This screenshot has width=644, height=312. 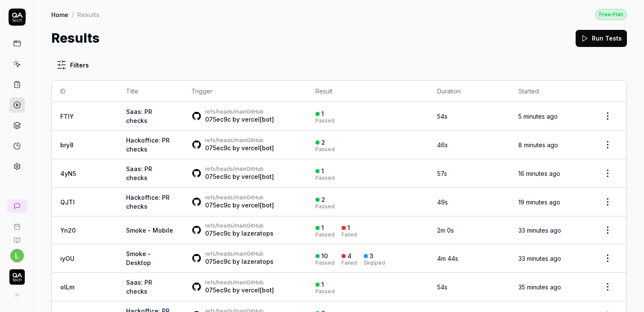 I want to click on time: 16 minutes ago, so click(x=539, y=173).